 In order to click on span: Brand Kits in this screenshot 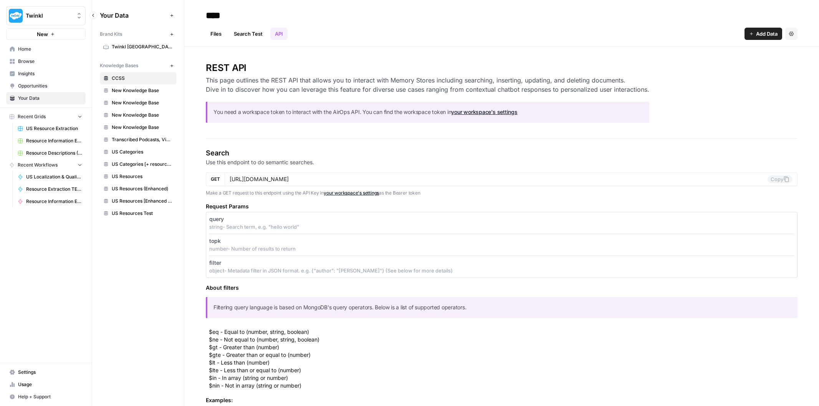, I will do `click(111, 34)`.